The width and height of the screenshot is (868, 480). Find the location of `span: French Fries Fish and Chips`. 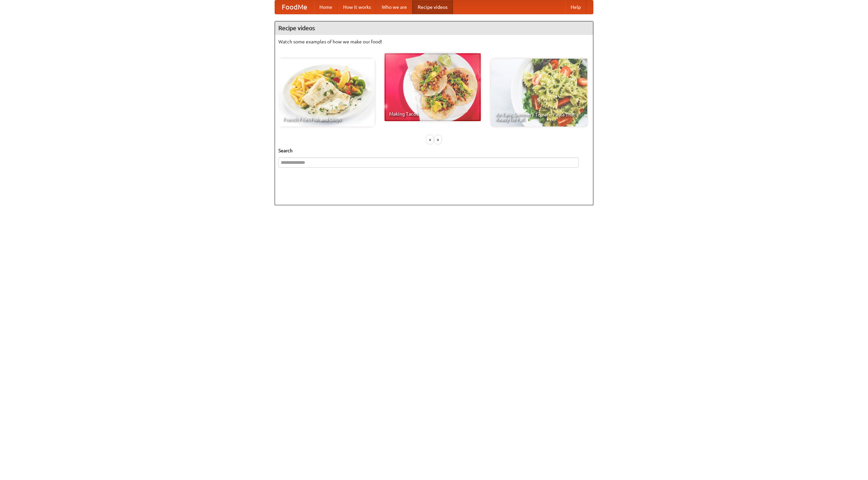

span: French Fries Fish and Chips is located at coordinates (326, 120).